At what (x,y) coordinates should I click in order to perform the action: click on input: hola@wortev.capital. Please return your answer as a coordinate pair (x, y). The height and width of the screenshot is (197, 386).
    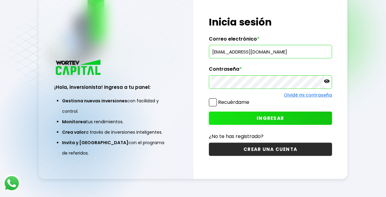
    Looking at the image, I should click on (270, 52).